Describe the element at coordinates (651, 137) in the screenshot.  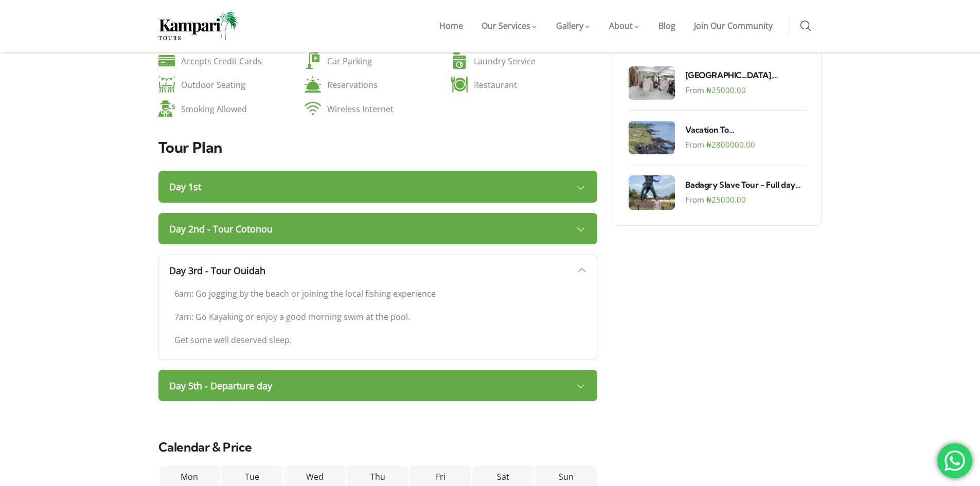
I see `img: Vacation To Mauritius 2024 - 2025` at that location.